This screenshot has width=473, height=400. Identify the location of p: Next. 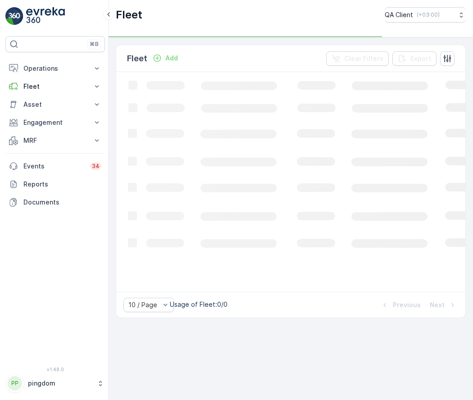
(437, 305).